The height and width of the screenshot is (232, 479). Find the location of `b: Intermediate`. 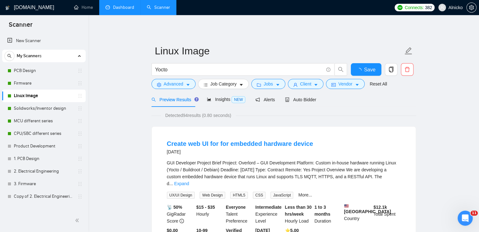

b: Intermediate is located at coordinates (268, 208).